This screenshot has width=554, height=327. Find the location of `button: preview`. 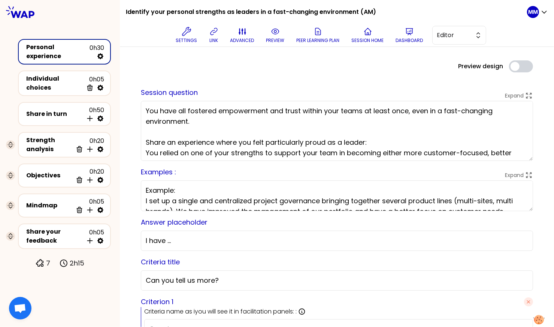

button: preview is located at coordinates (275, 35).